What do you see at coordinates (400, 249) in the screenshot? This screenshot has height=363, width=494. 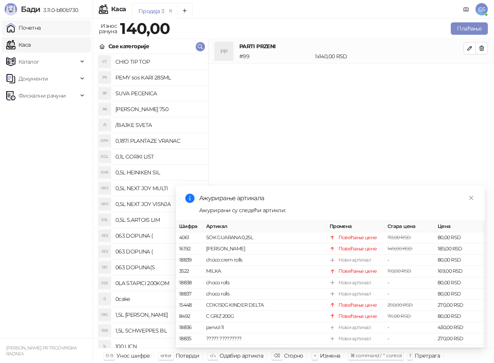 I see `span: 149,00 RSD` at bounding box center [400, 249].